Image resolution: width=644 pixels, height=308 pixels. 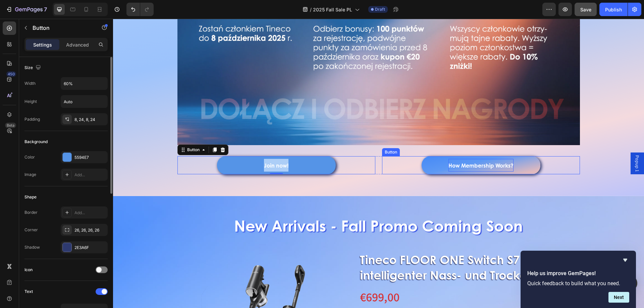 What do you see at coordinates (32, 247) in the screenshot?
I see `div: Shadow` at bounding box center [32, 247].